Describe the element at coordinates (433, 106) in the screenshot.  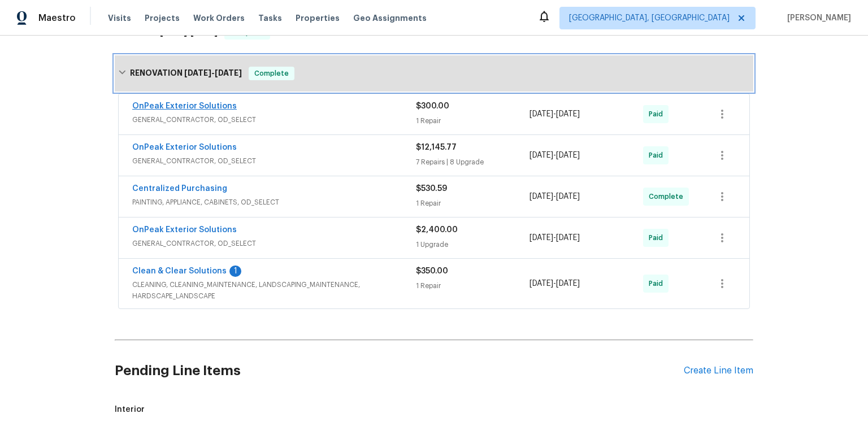
I see `span: $300.00` at that location.